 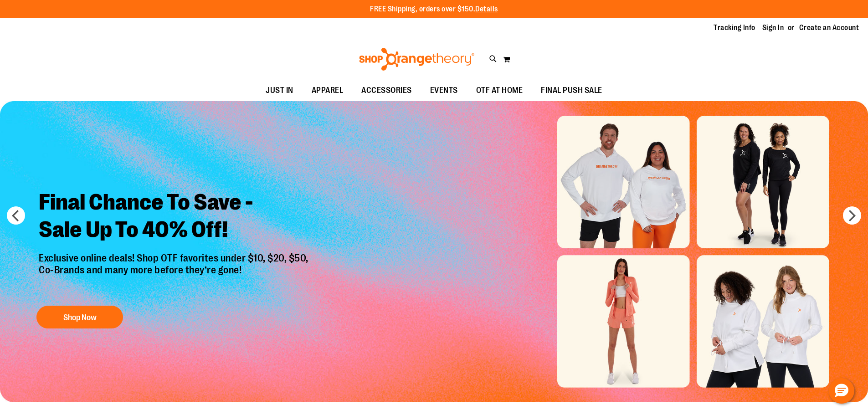 What do you see at coordinates (443, 90) in the screenshot?
I see `span: EVENTS` at bounding box center [443, 90].